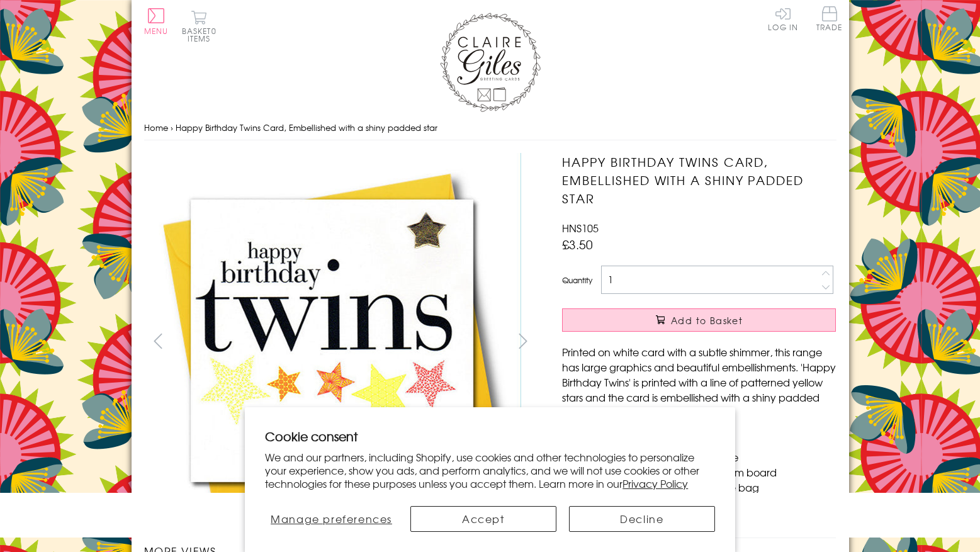 The height and width of the screenshot is (552, 980). I want to click on label: Quantity, so click(578, 280).